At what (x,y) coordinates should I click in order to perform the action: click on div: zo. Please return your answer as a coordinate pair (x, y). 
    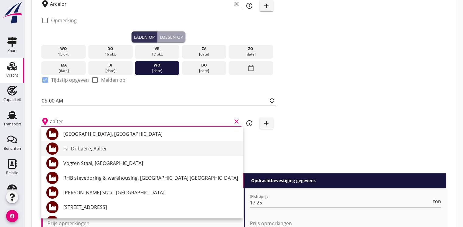
    Looking at the image, I should click on (251, 49).